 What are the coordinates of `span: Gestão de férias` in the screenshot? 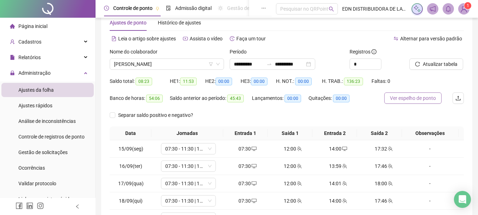 It's located at (245, 8).